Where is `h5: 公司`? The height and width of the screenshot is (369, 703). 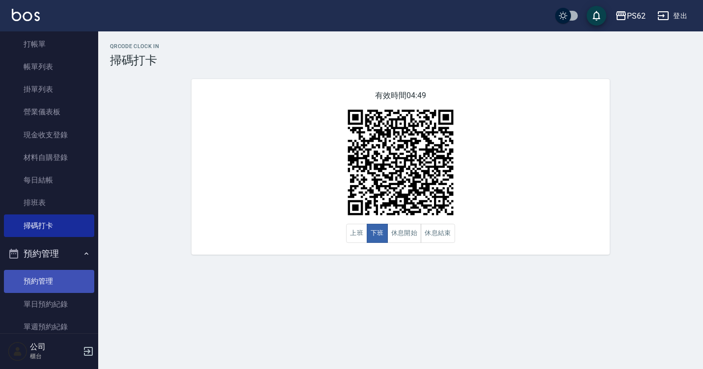 h5: 公司 is located at coordinates (55, 347).